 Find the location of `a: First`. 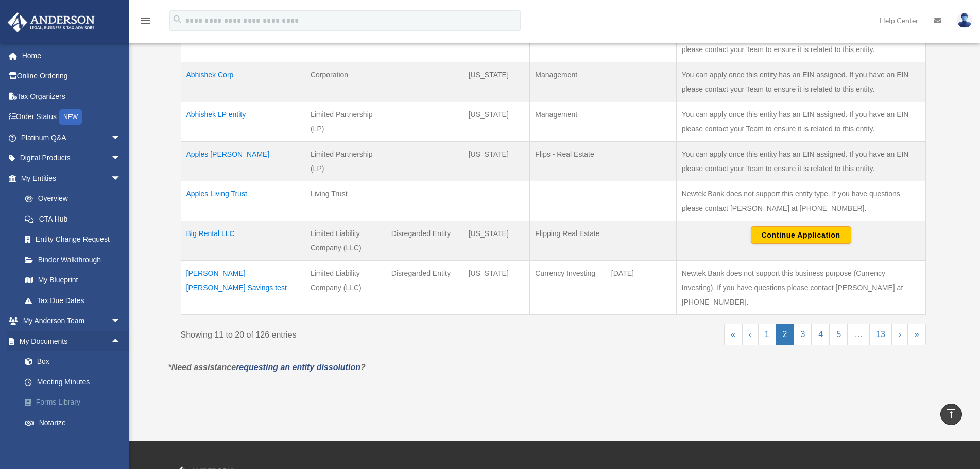

a: First is located at coordinates (733, 334).